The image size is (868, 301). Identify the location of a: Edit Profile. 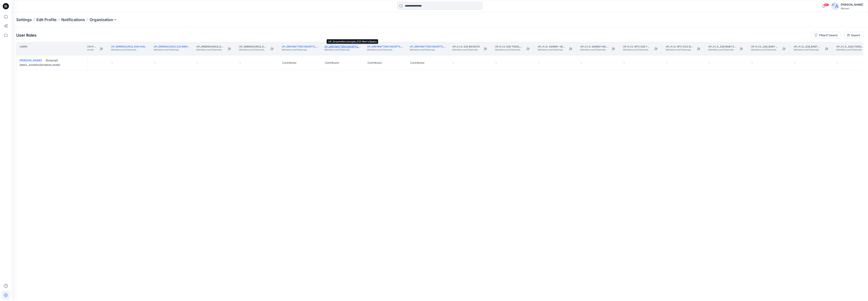
(47, 20).